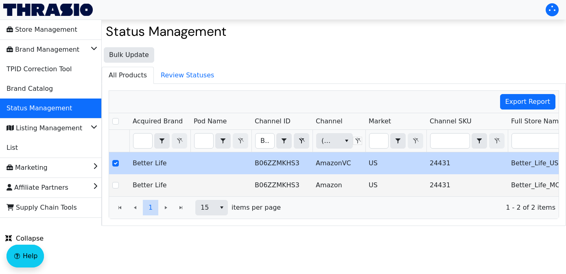 This screenshot has height=274, width=566. Describe the element at coordinates (39, 69) in the screenshot. I see `span: TPID Correction Tool` at that location.